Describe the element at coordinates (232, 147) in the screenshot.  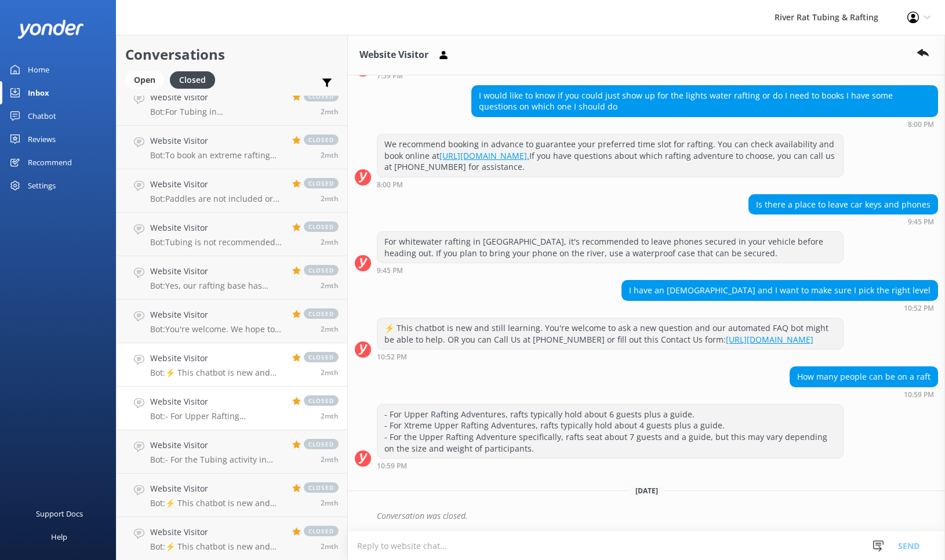
I see `a: Website VisitorBot:To book an extreme rafting trip, please use the Customer Portal link that was ...` at that location.